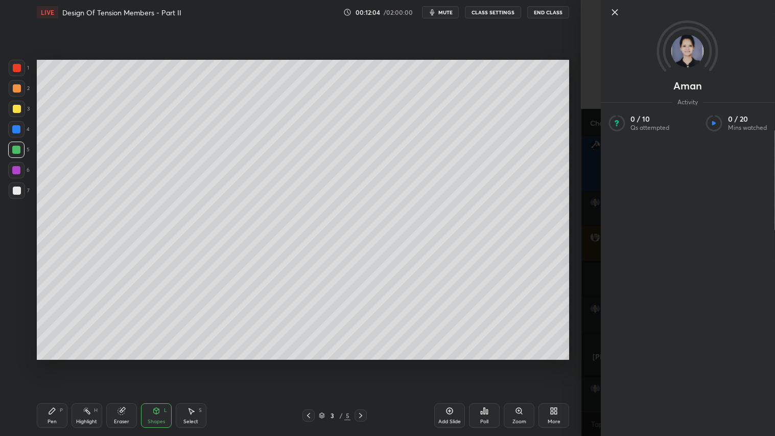 The height and width of the screenshot is (436, 775). I want to click on img: 23ed6be6ecc540efb81ffd16f1915107.jpg, so click(688, 51).